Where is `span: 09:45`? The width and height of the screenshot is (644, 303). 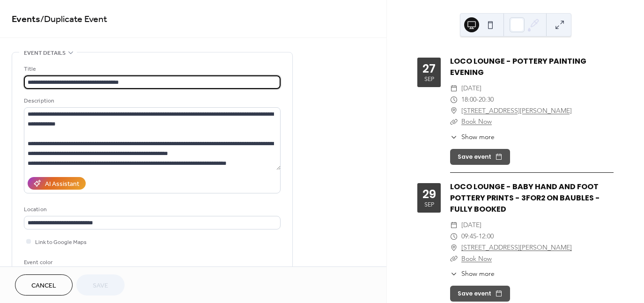
span: 09:45 is located at coordinates (469, 236).